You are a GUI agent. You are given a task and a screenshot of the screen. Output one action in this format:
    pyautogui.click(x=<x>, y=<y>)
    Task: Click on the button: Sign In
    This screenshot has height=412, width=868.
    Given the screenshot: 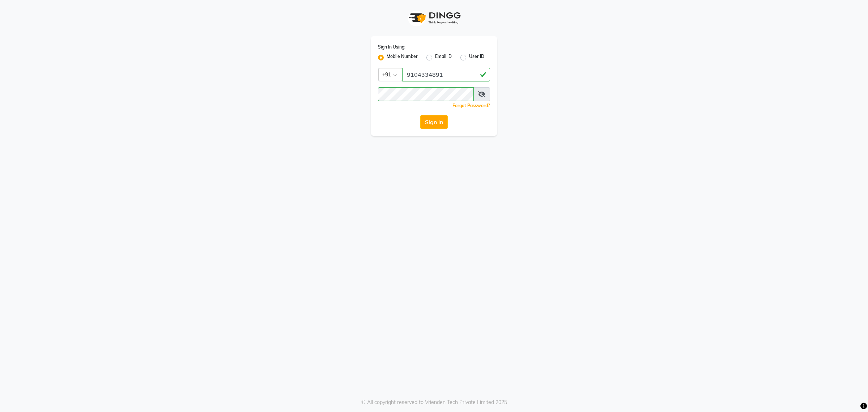 What is the action you would take?
    pyautogui.click(x=434, y=122)
    